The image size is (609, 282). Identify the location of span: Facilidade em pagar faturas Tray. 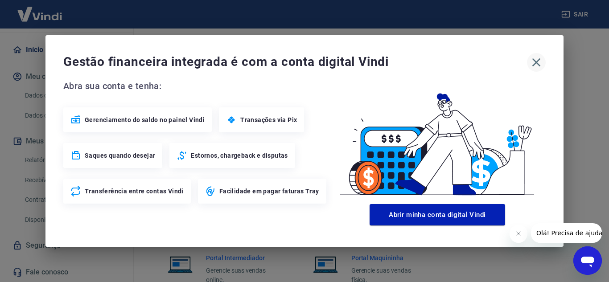
(269, 191).